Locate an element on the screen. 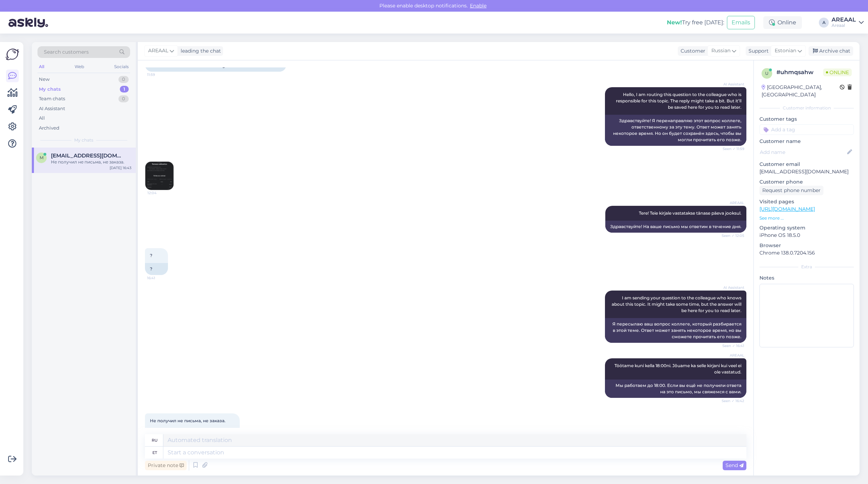 This screenshot has height=484, width=868. button: Emails is located at coordinates (741, 23).